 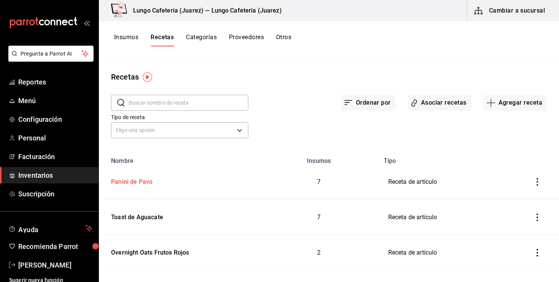 I want to click on span: Inventarios, so click(x=55, y=175).